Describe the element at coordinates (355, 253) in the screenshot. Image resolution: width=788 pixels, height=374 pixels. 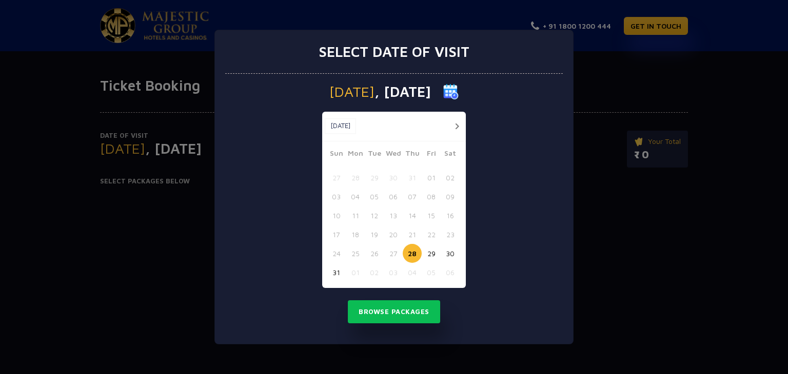
I see `button: 25` at that location.